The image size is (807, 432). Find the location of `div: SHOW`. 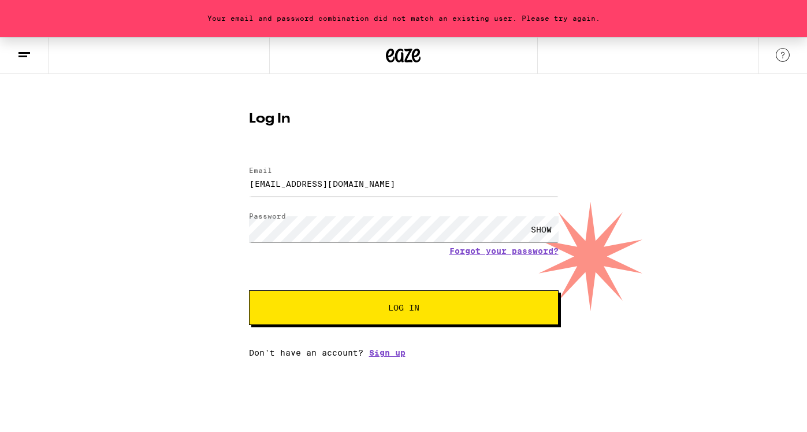

div: SHOW is located at coordinates (541, 229).